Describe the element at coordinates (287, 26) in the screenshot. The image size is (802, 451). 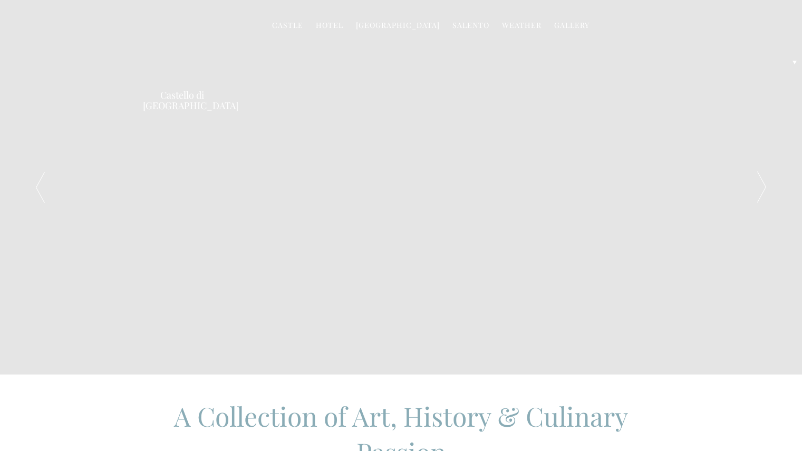
I see `a: Castle` at that location.